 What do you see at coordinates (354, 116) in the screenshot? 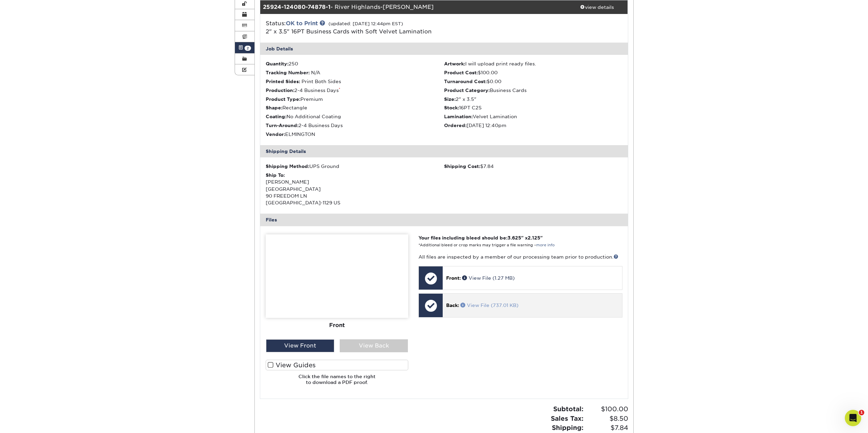
I see `li: No Additional Coating` at bounding box center [354, 116].